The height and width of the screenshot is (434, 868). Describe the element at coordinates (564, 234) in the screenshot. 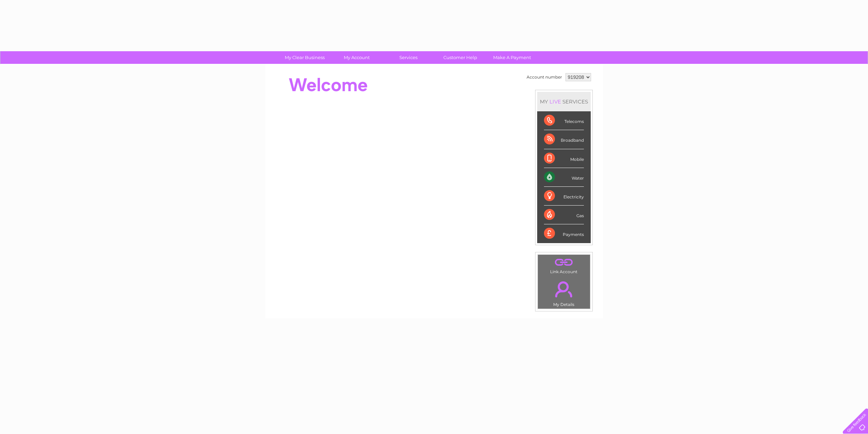

I see `div: Payments` at that location.